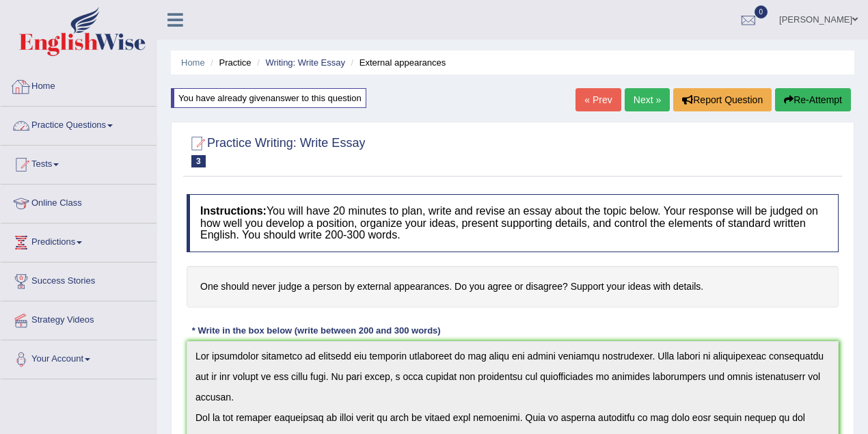  What do you see at coordinates (647, 100) in the screenshot?
I see `a: Next »` at bounding box center [647, 100].